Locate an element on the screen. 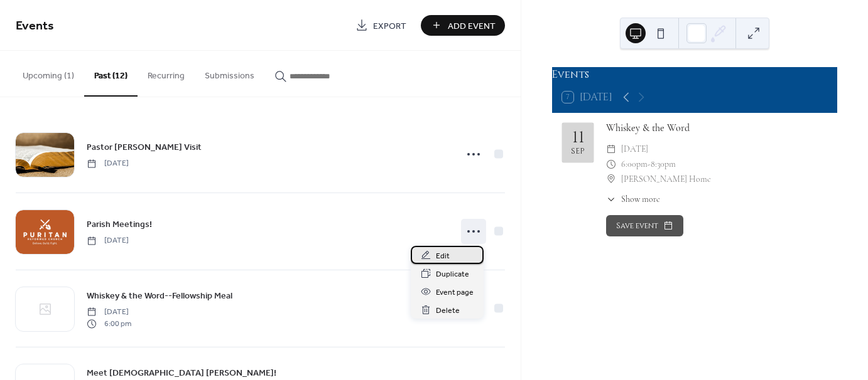  button: Save event is located at coordinates (645, 226).